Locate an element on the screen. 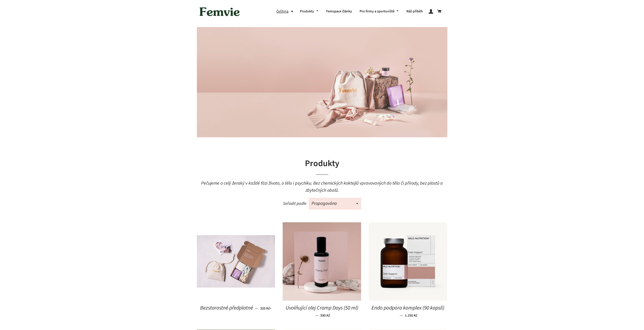 This screenshot has height=330, width=644. span: 1.250 Kč is located at coordinates (411, 315).